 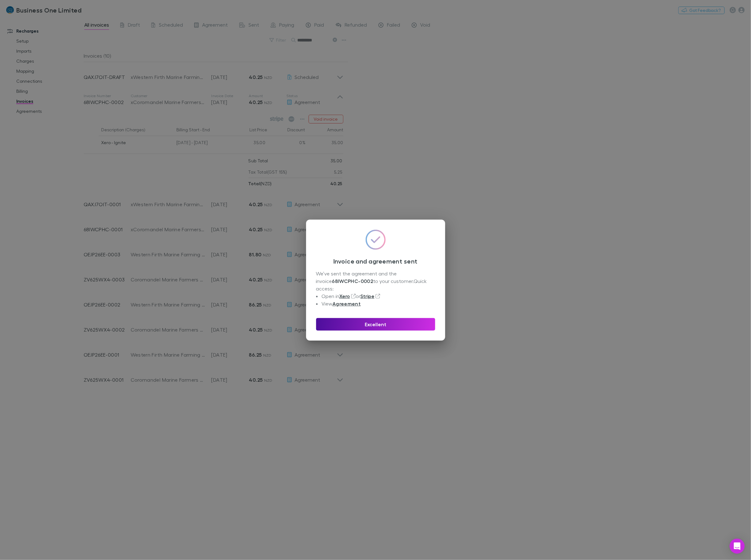 I want to click on li: View, so click(x=378, y=303).